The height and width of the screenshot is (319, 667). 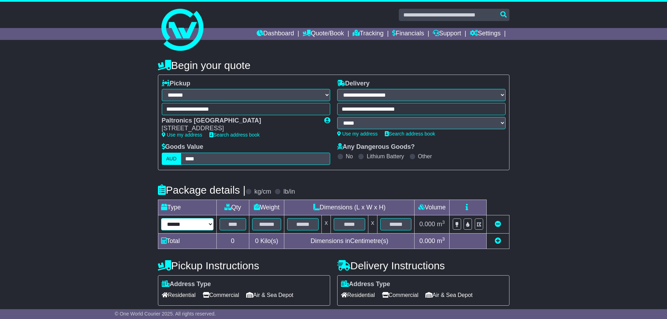 What do you see at coordinates (187, 241) in the screenshot?
I see `td: Total` at bounding box center [187, 241].